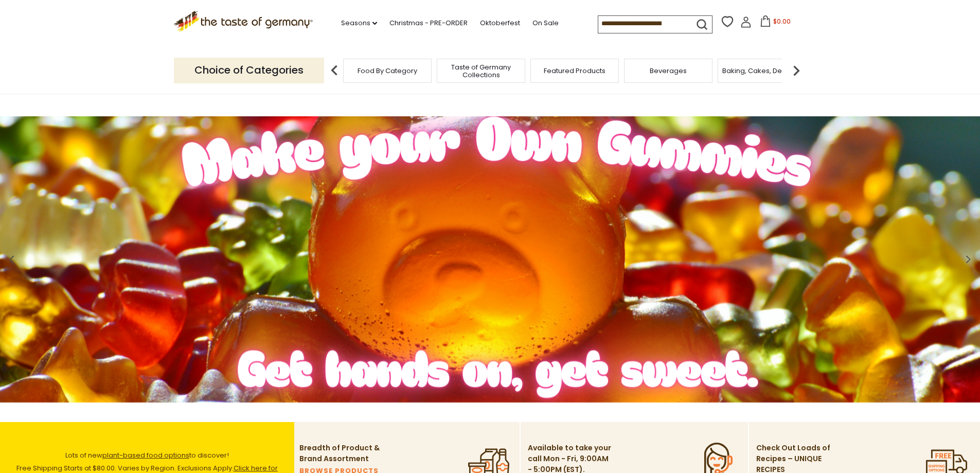  I want to click on img: previous arrow, so click(334, 71).